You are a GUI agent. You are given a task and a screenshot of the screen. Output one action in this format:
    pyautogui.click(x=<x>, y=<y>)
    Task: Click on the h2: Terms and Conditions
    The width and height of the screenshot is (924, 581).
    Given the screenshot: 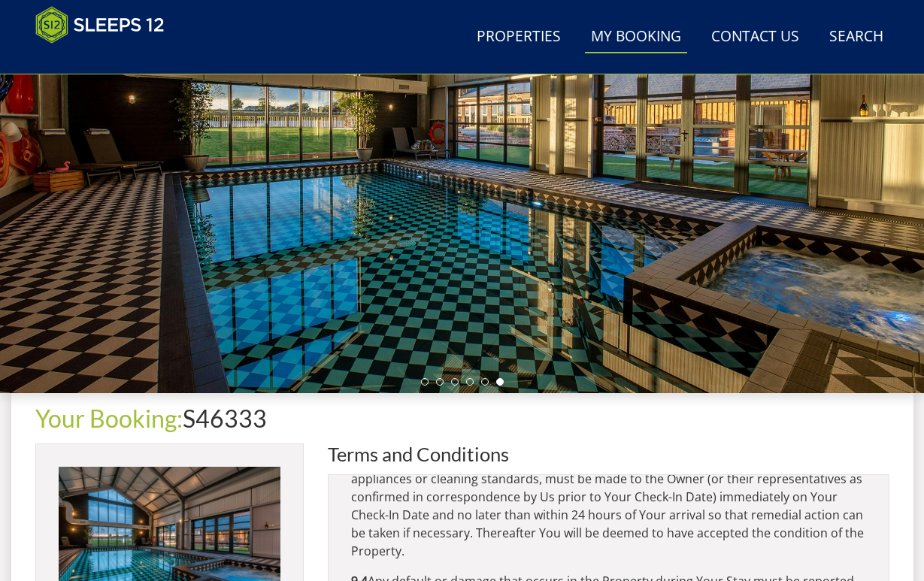 What is the action you would take?
    pyautogui.click(x=608, y=454)
    